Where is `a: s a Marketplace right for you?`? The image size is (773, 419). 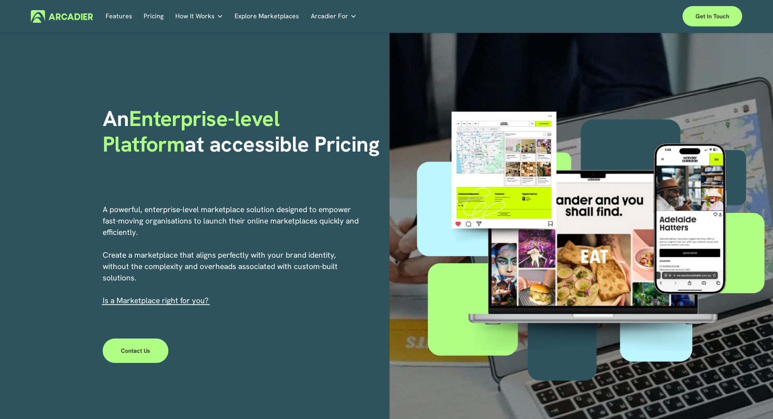 a: s a Marketplace right for you? is located at coordinates (157, 300).